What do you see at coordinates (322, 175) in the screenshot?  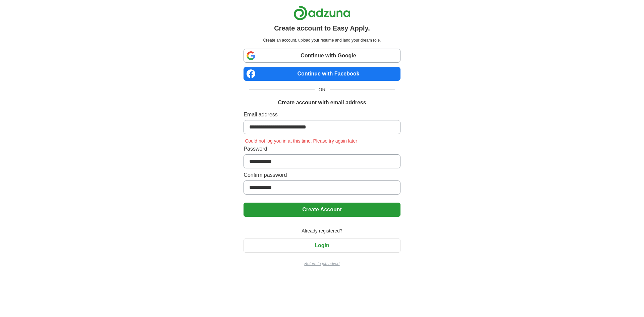 I see `label: Confirm password` at bounding box center [322, 175].